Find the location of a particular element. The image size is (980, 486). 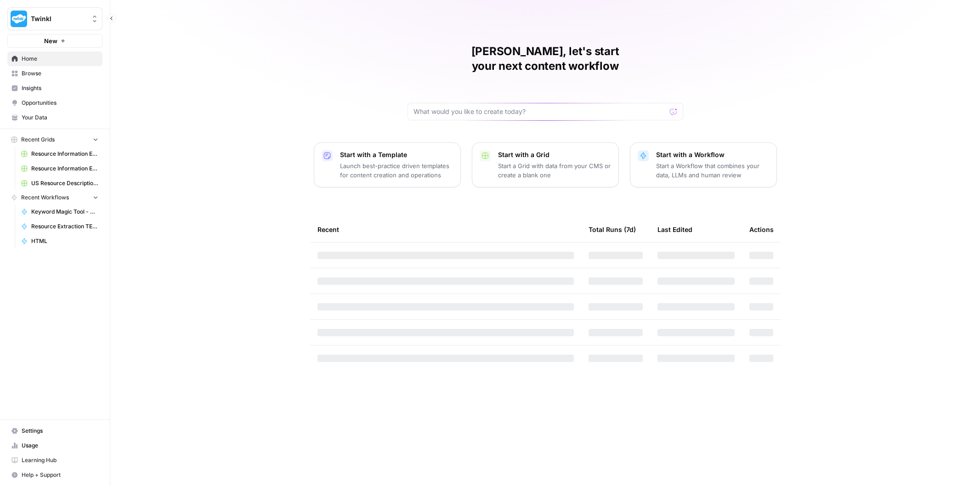

a: US Resource Descriptions (1) is located at coordinates (60, 183).